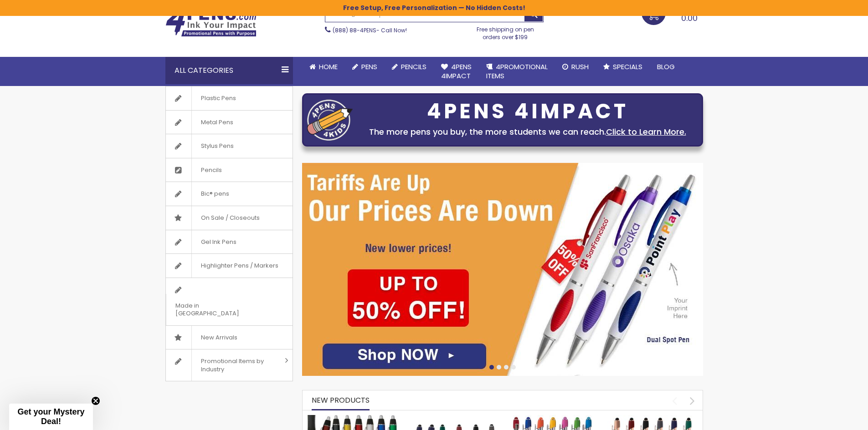  I want to click on span: Home, so click(328, 67).